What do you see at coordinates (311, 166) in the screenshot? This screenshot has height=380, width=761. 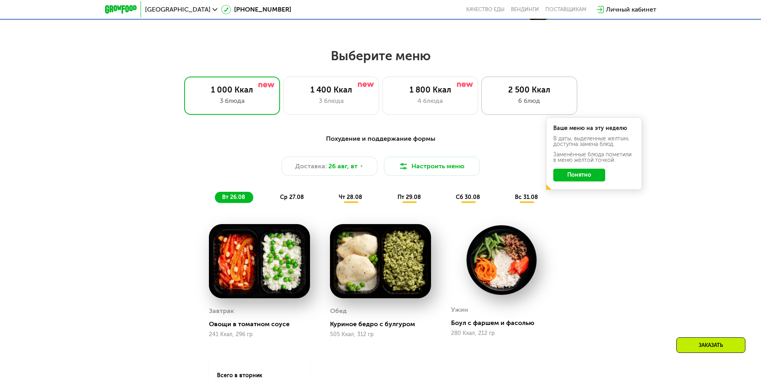 I see `span: Доставка:` at bounding box center [311, 166].